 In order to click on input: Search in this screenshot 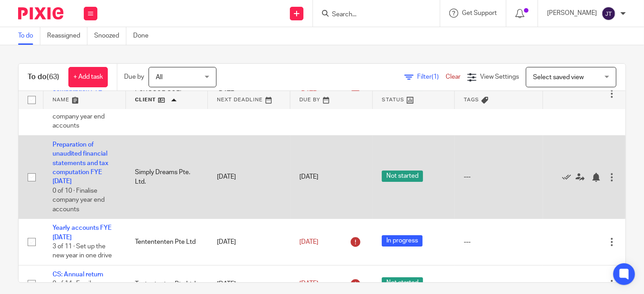, I will do `click(371, 15)`.